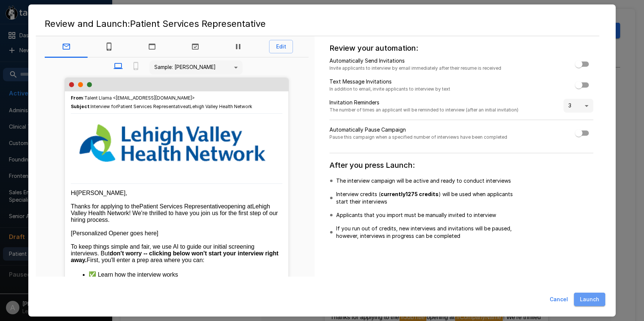 This screenshot has width=644, height=321. Describe the element at coordinates (426, 198) in the screenshot. I see `p: Interview credits ( ) will be used when applicants start their interviews` at that location.